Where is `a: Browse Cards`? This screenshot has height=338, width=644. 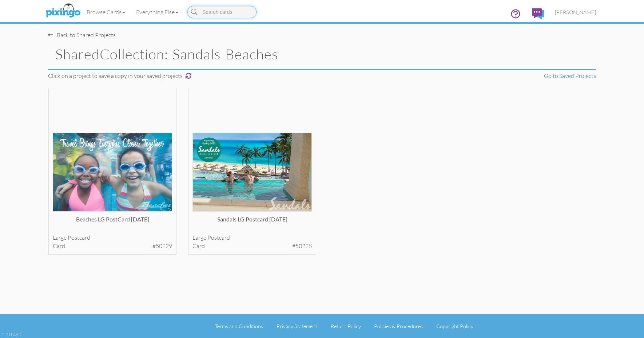
a: Browse Cards is located at coordinates (106, 12).